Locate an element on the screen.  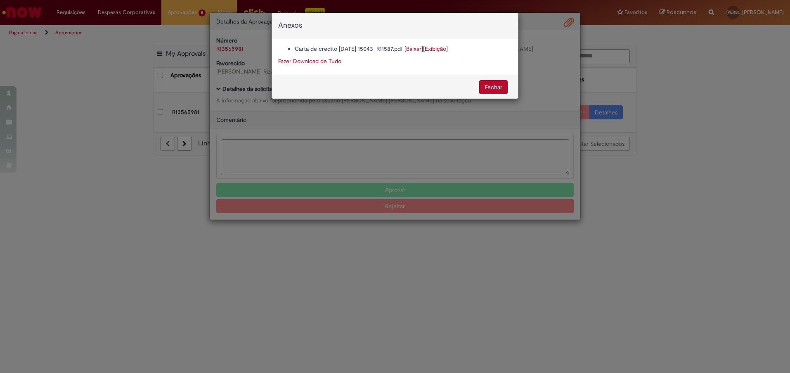
a: Fazer Download de Tudo is located at coordinates (310, 61).